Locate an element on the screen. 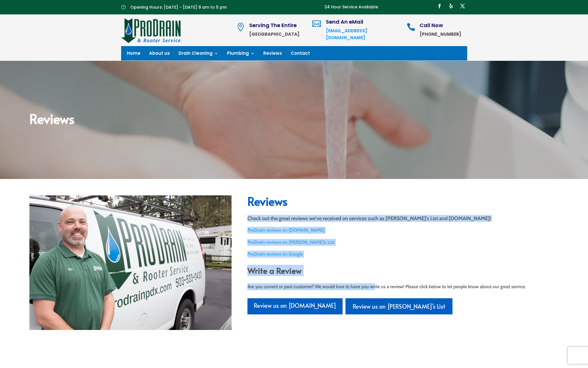  a: Reviews is located at coordinates (273, 55).